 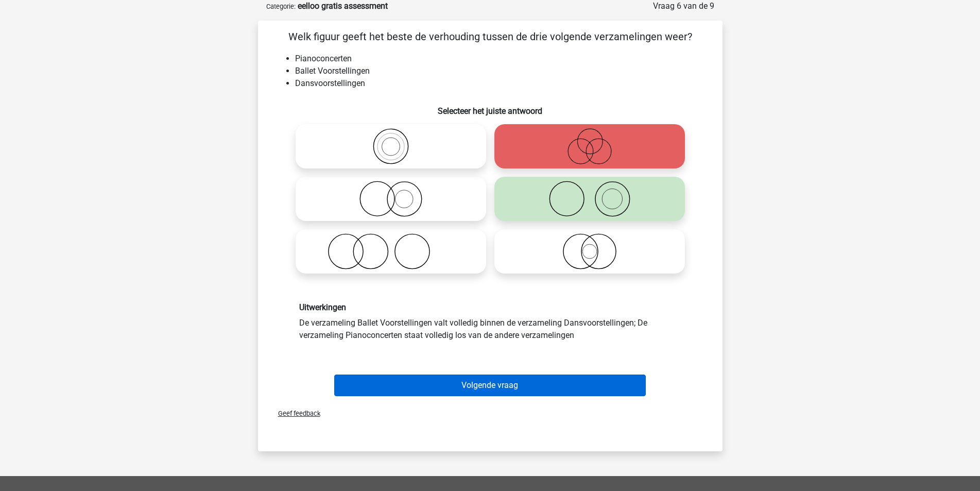 I want to click on strong: eelloo gratis assessment, so click(x=343, y=5).